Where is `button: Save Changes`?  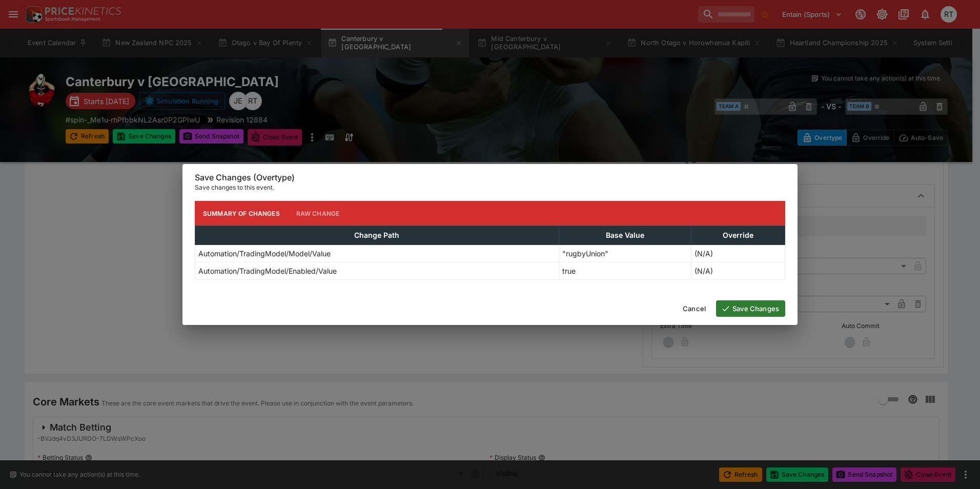 button: Save Changes is located at coordinates (750, 308).